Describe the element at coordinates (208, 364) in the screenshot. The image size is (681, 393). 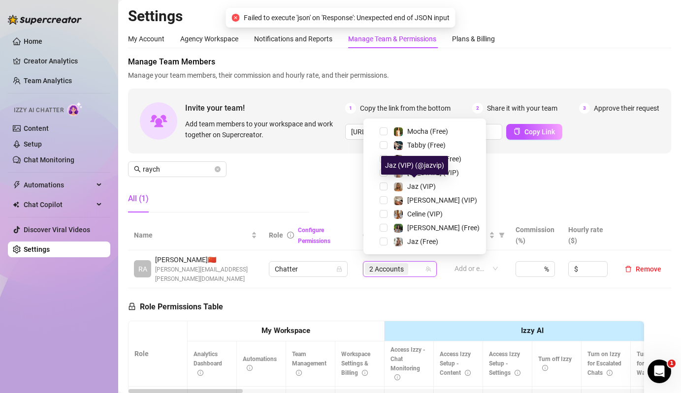
I see `span: Analytics Dashboard` at that location.